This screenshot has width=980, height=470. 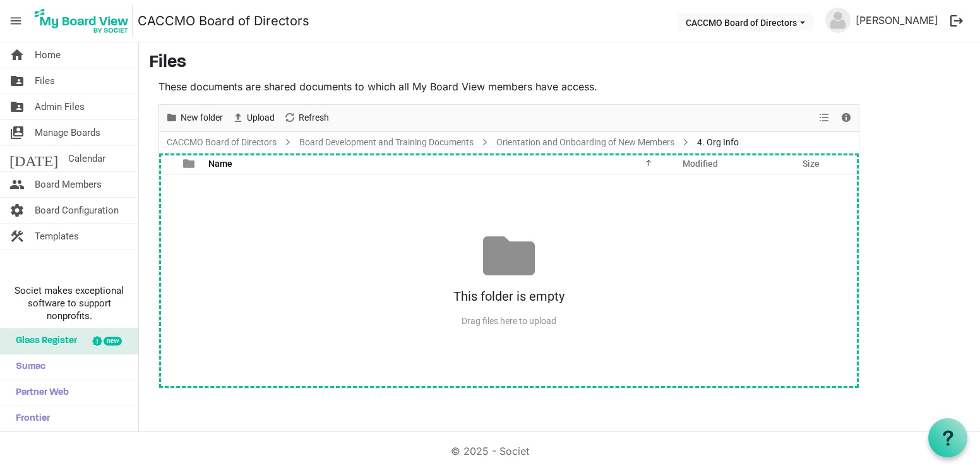 I want to click on a: My Board View Logo, so click(x=84, y=21).